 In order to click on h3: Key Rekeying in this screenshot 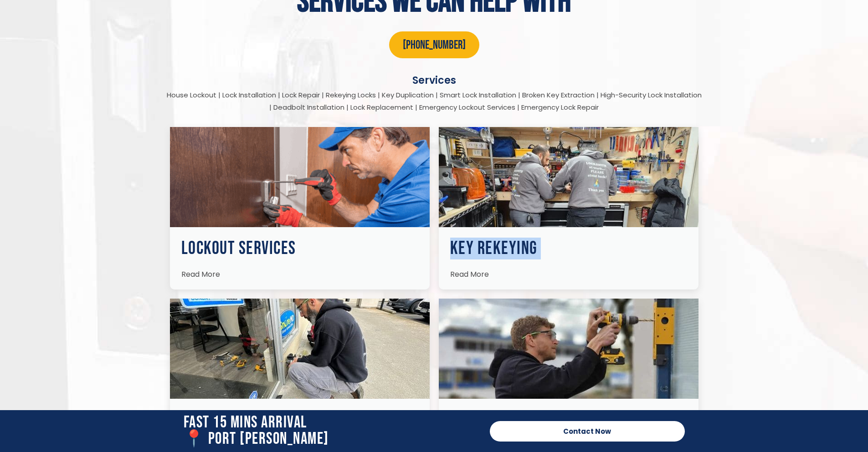, I will do `click(568, 249)`.